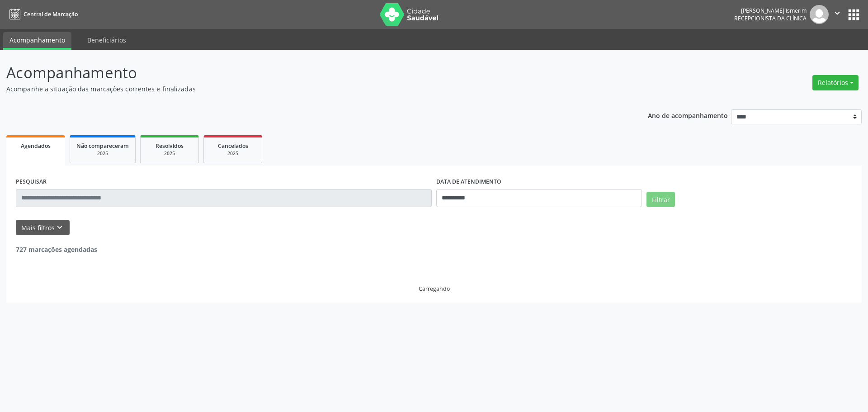 This screenshot has height=412, width=868. Describe the element at coordinates (36, 146) in the screenshot. I see `span: Agendados` at that location.